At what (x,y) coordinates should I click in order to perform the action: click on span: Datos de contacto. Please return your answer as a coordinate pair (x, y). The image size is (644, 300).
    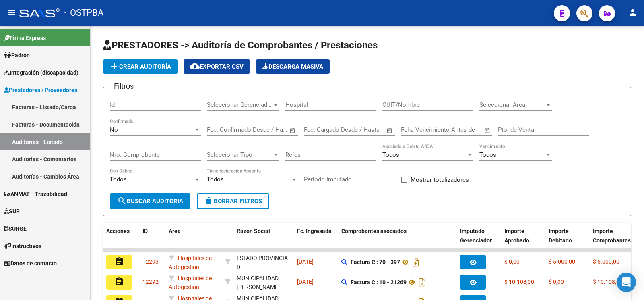
    Looking at the image, I should click on (30, 263).